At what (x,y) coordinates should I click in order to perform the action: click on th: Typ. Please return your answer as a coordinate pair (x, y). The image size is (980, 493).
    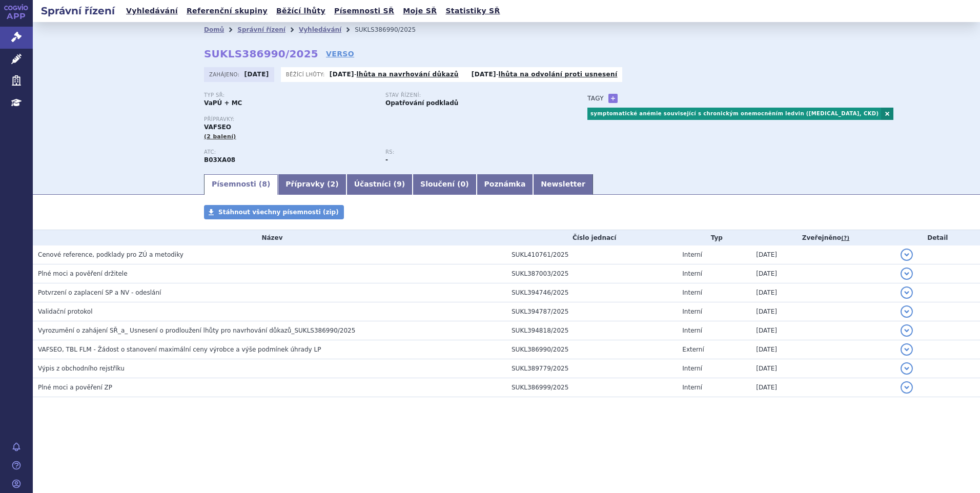
    Looking at the image, I should click on (714, 238).